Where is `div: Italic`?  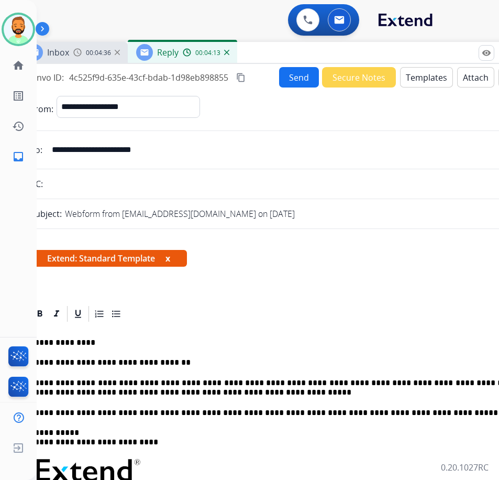
div: Italic is located at coordinates (57, 314).